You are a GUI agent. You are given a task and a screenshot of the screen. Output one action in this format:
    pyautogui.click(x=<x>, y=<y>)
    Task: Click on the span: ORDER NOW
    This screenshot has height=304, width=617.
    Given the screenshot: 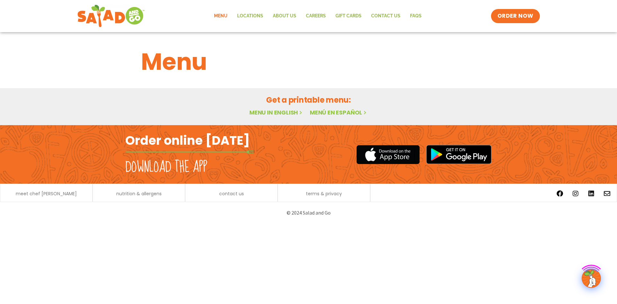 What is the action you would take?
    pyautogui.click(x=515, y=16)
    